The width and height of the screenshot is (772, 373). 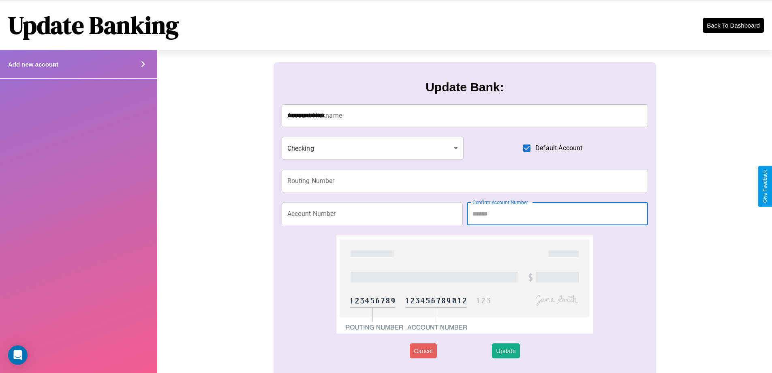 I want to click on button: Cancel, so click(x=423, y=350).